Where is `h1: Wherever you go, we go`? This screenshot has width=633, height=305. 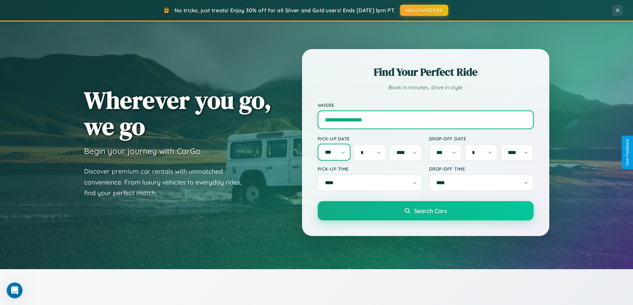
h1: Wherever you go, we go is located at coordinates (178, 113).